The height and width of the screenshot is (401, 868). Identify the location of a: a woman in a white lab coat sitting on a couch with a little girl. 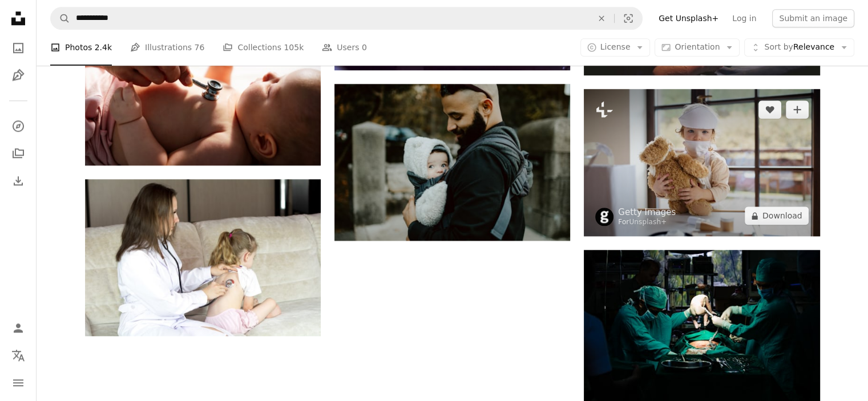
(202, 257).